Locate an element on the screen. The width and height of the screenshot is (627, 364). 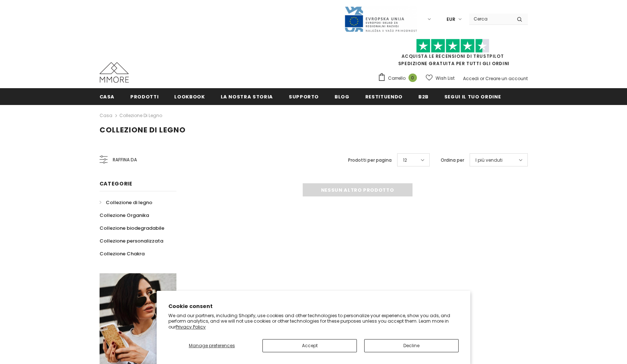
a: Segui il tuo ordine is located at coordinates (472, 96).